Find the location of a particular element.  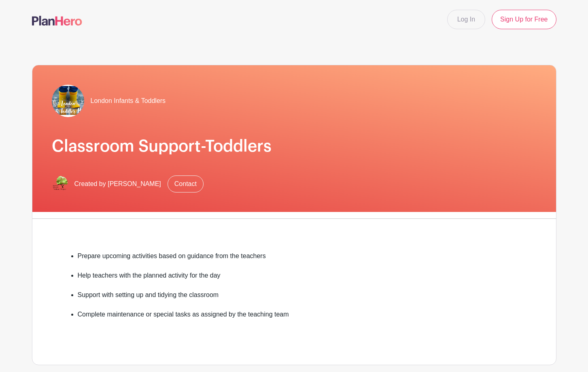

h1: Classroom Support-Toddlers is located at coordinates (294, 146).